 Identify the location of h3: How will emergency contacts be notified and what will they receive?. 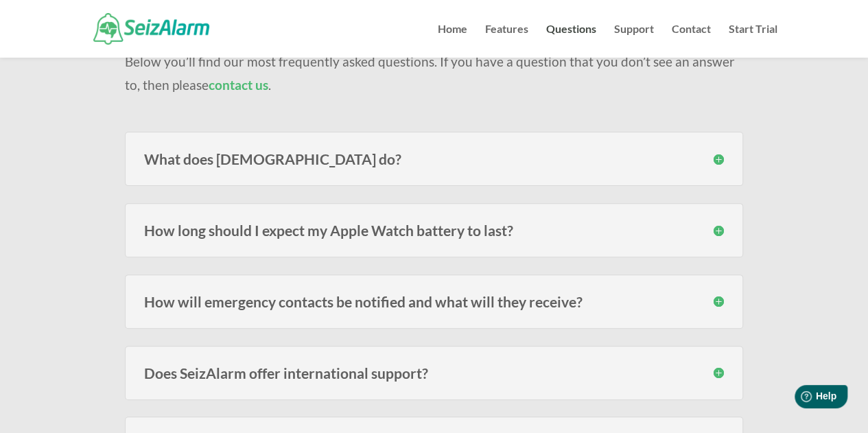
(433, 301).